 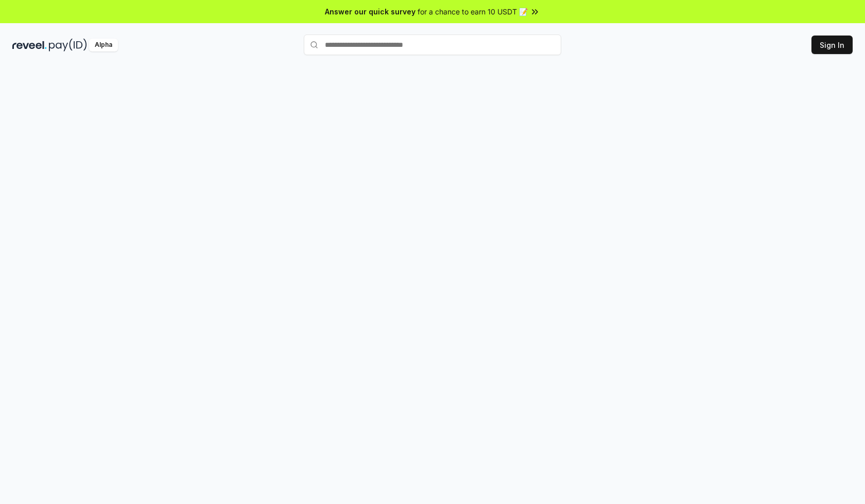 I want to click on span: for a chance to earn 10 USDT 📝, so click(x=473, y=11).